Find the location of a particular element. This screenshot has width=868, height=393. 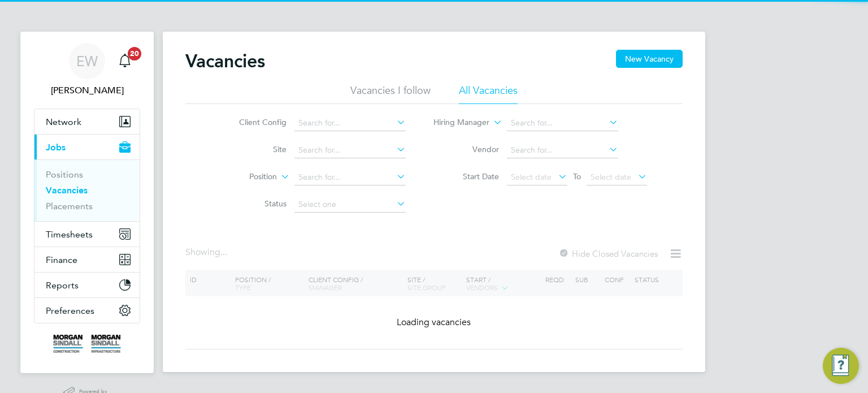

span: To is located at coordinates (577, 176).